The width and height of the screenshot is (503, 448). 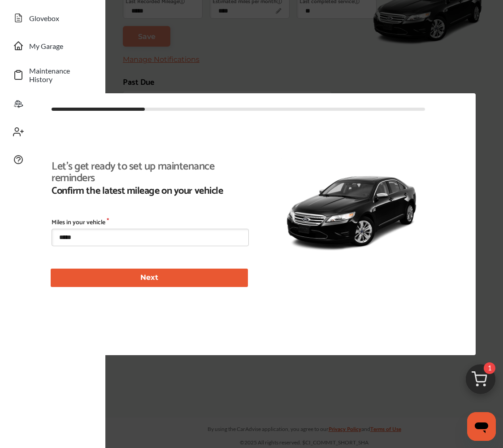 I want to click on img: 6339_st0640_046.png, so click(x=352, y=211).